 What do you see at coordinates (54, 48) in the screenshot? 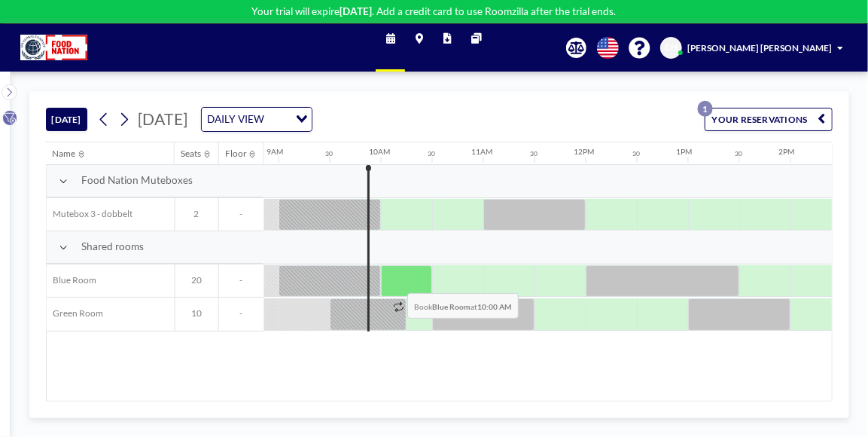
I see `img: organization-logo` at bounding box center [54, 48].